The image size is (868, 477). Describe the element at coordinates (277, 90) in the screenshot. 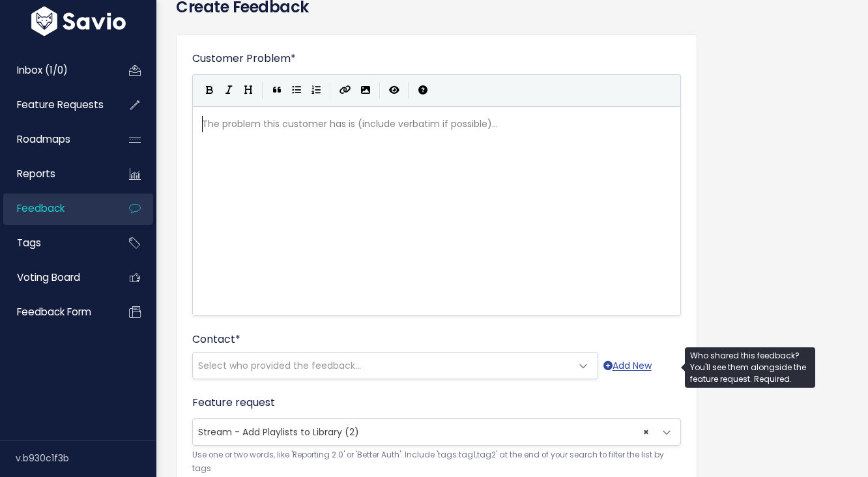

I see `button: Quote` at that location.